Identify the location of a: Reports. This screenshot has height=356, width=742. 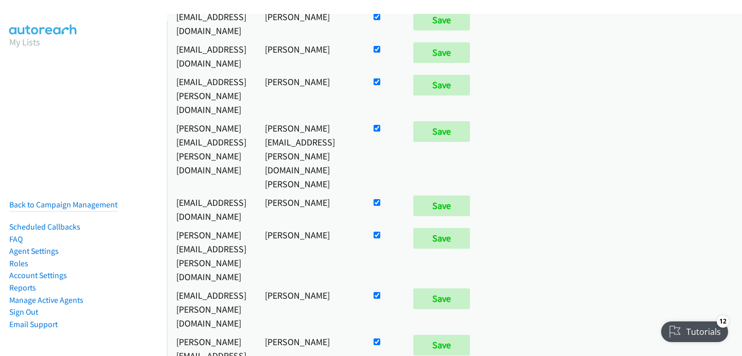
(23, 287).